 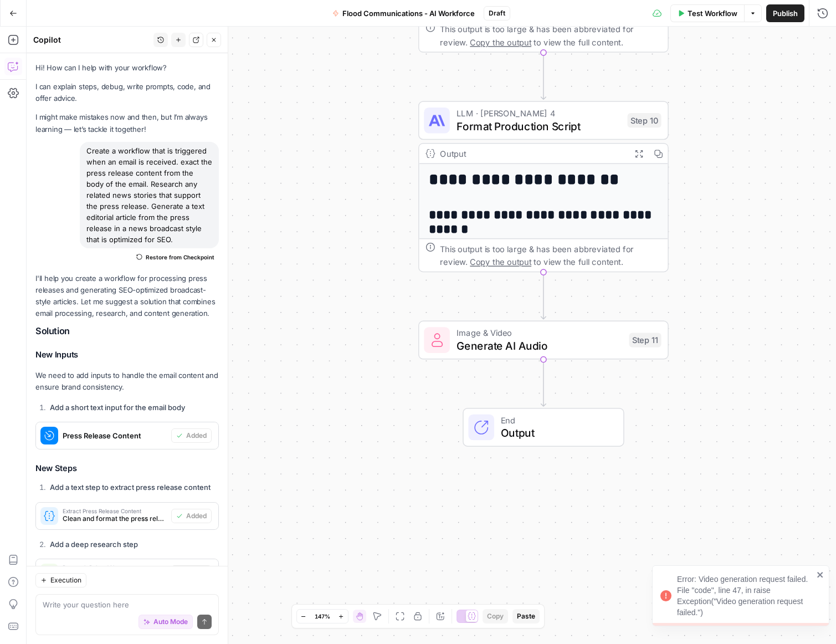 I want to click on button: close, so click(x=821, y=574).